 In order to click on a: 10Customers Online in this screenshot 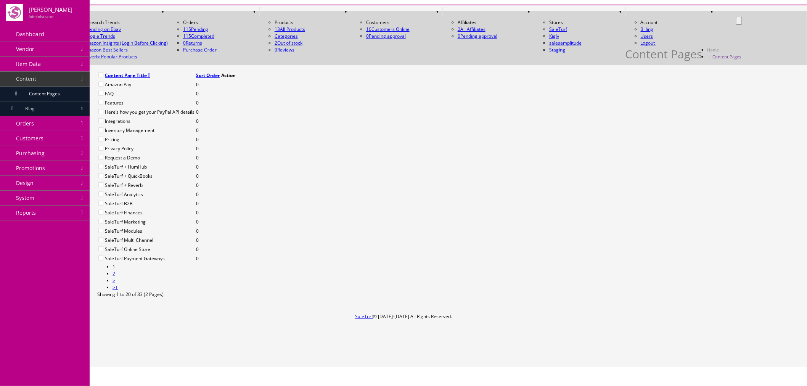, I will do `click(388, 29)`.